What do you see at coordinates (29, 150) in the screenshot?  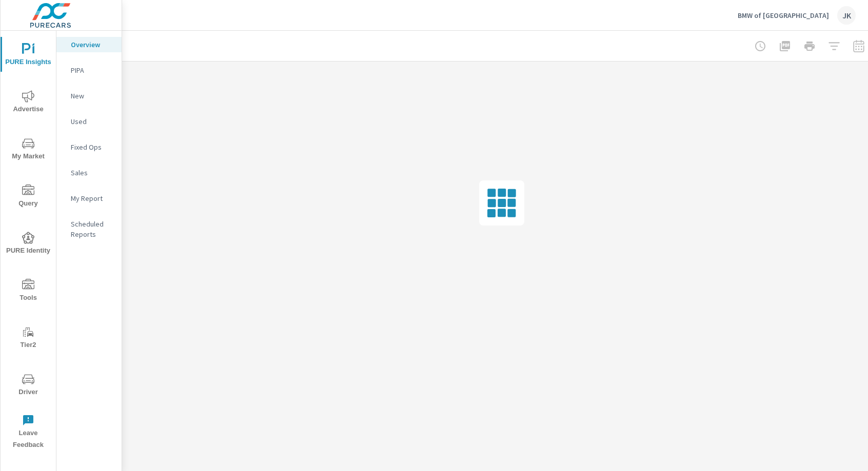 I see `span: My Market` at bounding box center [29, 150].